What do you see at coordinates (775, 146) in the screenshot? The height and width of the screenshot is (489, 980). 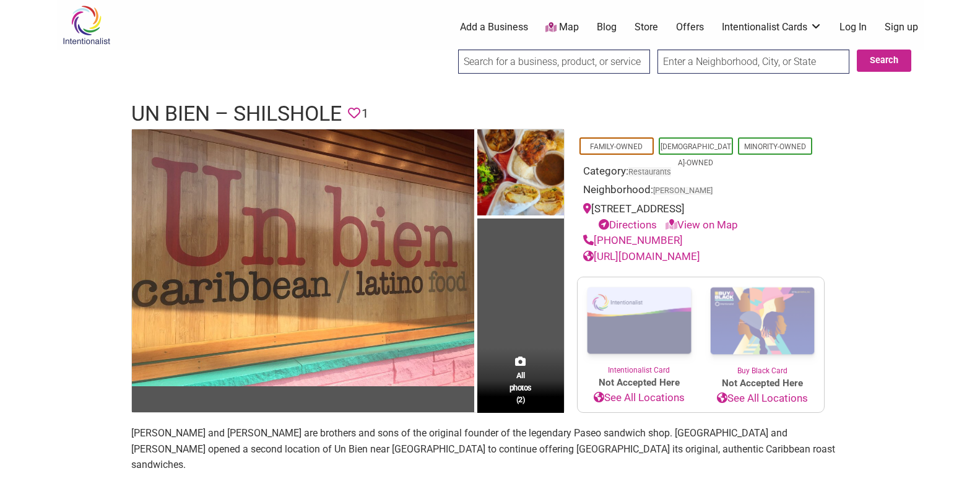 I see `a: Minority-Owned` at bounding box center [775, 146].